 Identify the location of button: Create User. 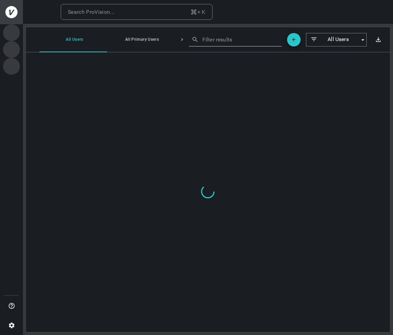
(294, 40).